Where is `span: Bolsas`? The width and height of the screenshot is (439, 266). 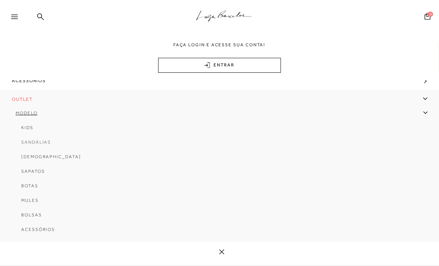
span: Bolsas is located at coordinates (32, 215).